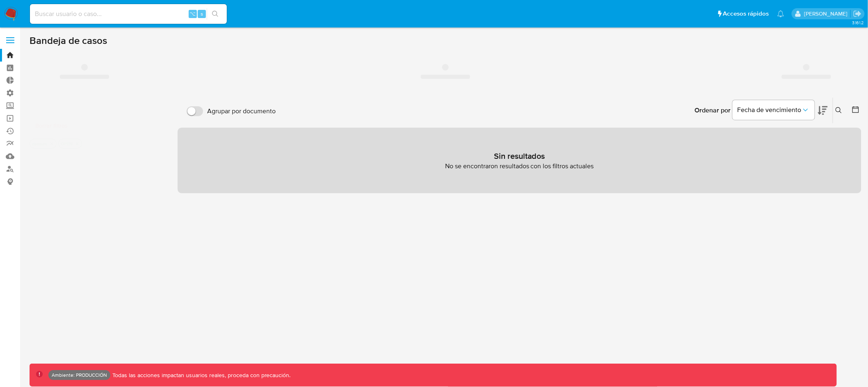 The height and width of the screenshot is (387, 868). Describe the element at coordinates (781, 13) in the screenshot. I see `a: Notificaciones` at that location.